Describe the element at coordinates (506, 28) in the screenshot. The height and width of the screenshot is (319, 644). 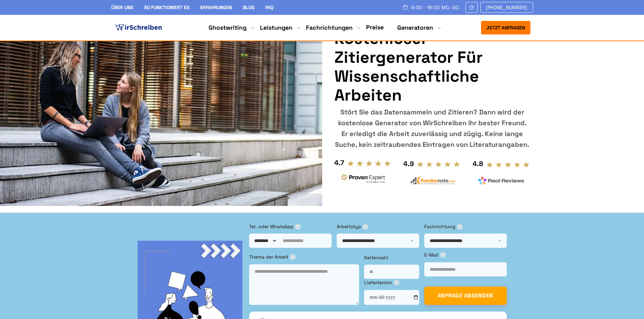
I see `button: Jetzt anfragen` at that location.